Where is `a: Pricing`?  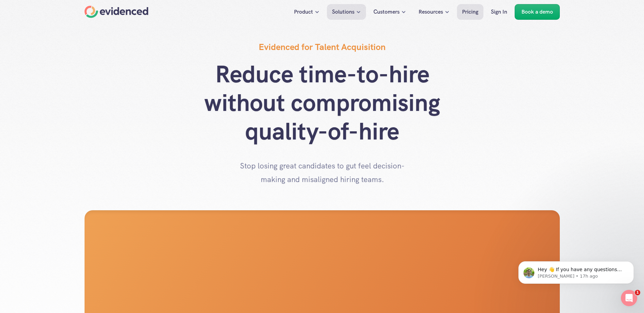
a: Pricing is located at coordinates (470, 12).